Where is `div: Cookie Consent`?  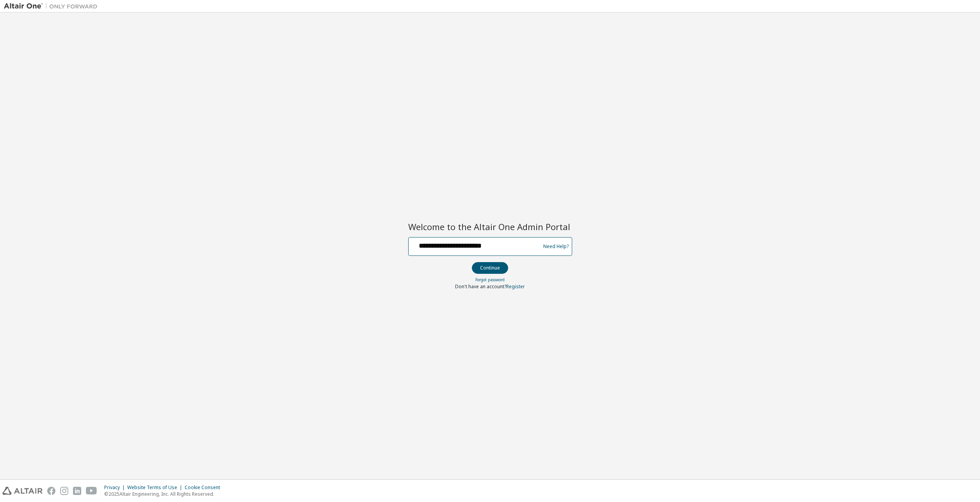
div: Cookie Consent is located at coordinates (205, 488).